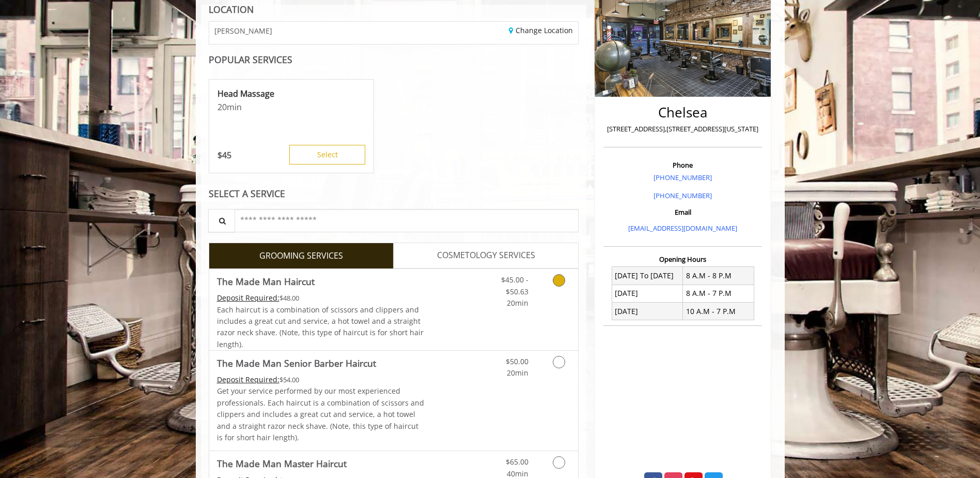 The height and width of the screenshot is (478, 980). Describe the element at coordinates (234, 107) in the screenshot. I see `span: min` at that location.